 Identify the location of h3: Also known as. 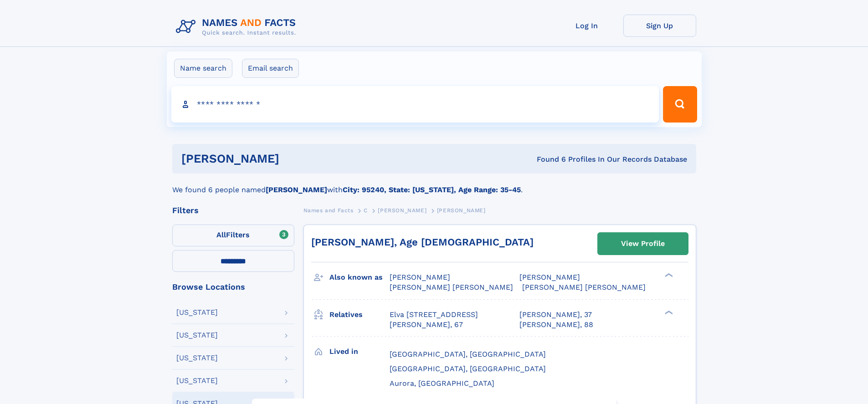
(360, 278).